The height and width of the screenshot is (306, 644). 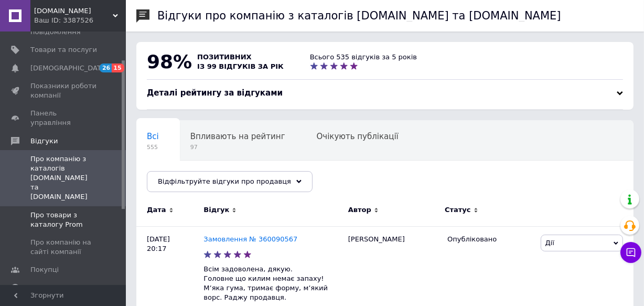 I want to click on div: Деталі рейтингу за відгуками, so click(x=385, y=93).